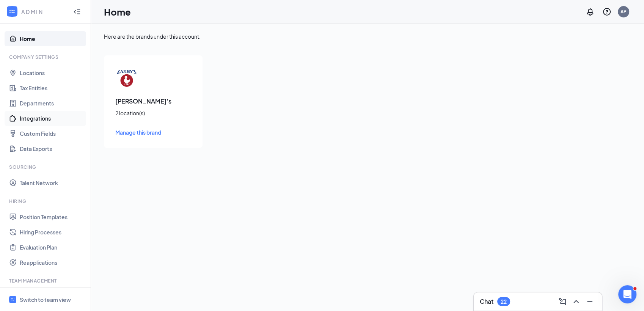 This screenshot has height=311, width=644. What do you see at coordinates (590, 301) in the screenshot?
I see `button: Minimize` at bounding box center [590, 301].